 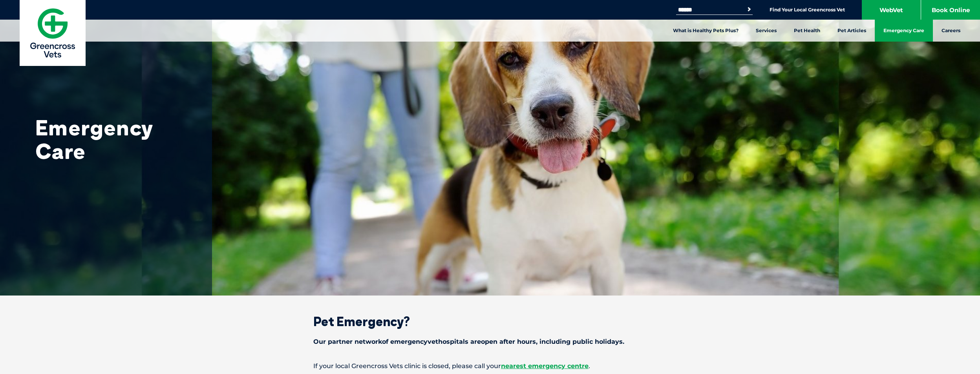 What do you see at coordinates (951, 30) in the screenshot?
I see `a: Careers` at bounding box center [951, 30].